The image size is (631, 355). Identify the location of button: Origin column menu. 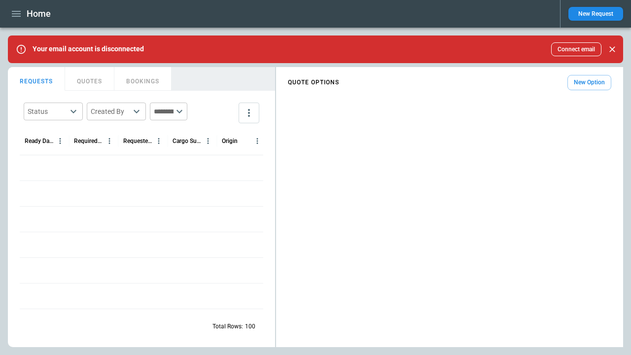
(258, 141).